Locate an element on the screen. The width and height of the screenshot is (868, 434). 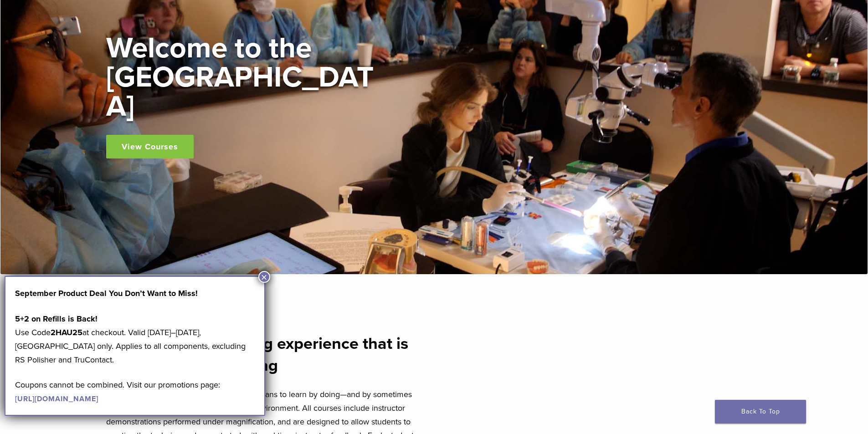
a: View Courses is located at coordinates (150, 147).